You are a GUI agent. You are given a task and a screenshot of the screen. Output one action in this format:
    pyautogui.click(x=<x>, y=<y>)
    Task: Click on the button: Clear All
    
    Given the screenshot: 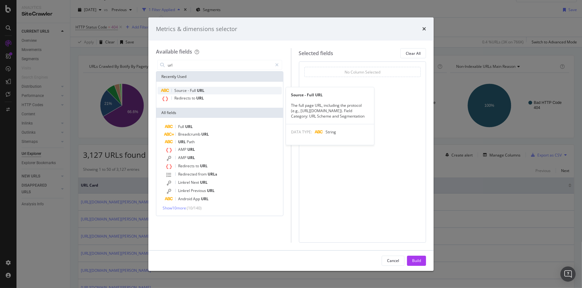 What is the action you would take?
    pyautogui.click(x=413, y=53)
    